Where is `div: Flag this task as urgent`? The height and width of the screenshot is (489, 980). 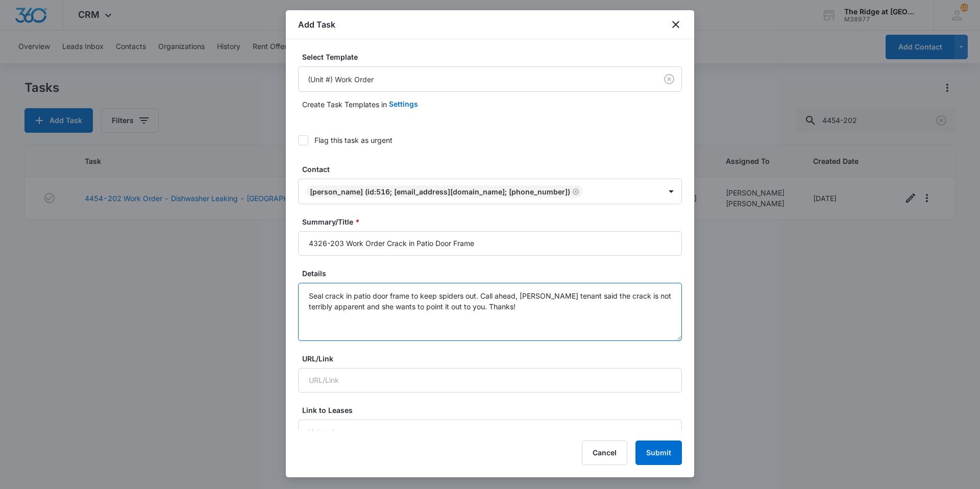 div: Flag this task as urgent is located at coordinates (353, 140).